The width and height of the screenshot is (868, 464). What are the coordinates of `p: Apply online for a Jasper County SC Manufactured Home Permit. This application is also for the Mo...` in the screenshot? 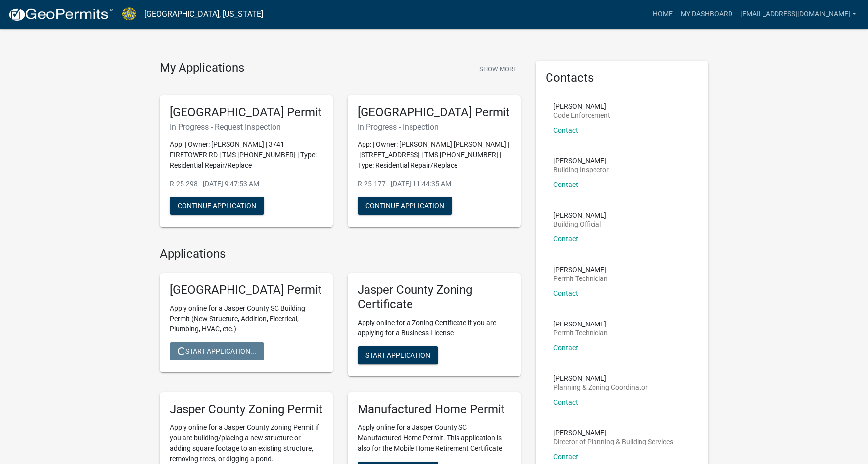 It's located at (434, 438).